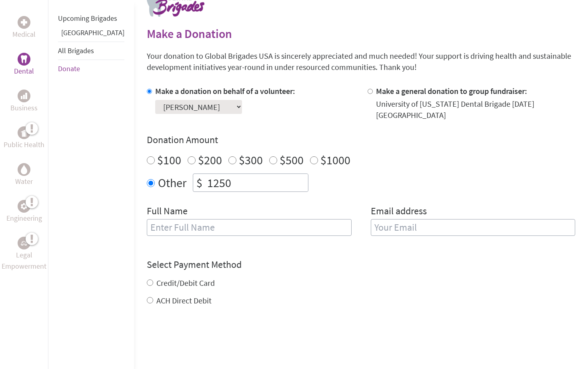 Image resolution: width=588 pixels, height=369 pixels. I want to click on div: Public Health, so click(24, 132).